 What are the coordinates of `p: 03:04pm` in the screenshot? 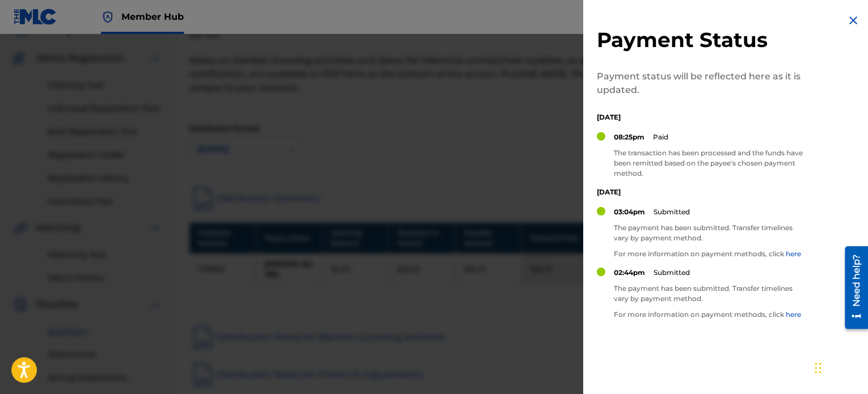 It's located at (629, 212).